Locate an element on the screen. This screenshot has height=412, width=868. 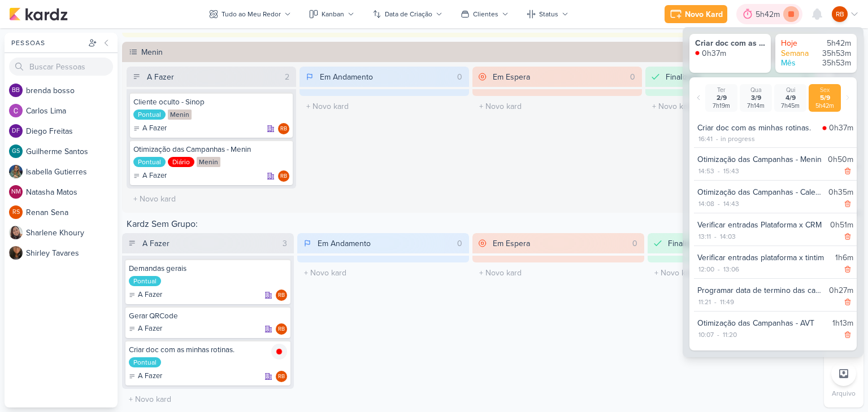
div: brenda bosso is located at coordinates (16, 90).